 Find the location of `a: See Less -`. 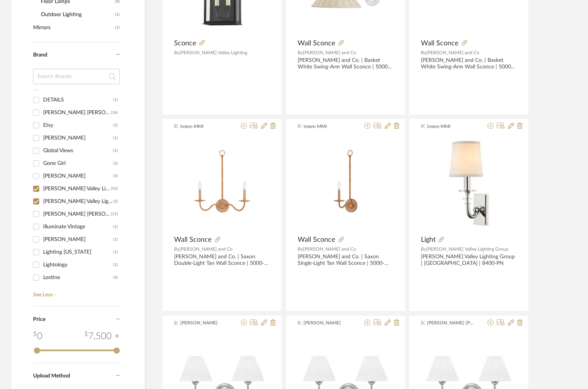

a: See Less - is located at coordinates (75, 292).